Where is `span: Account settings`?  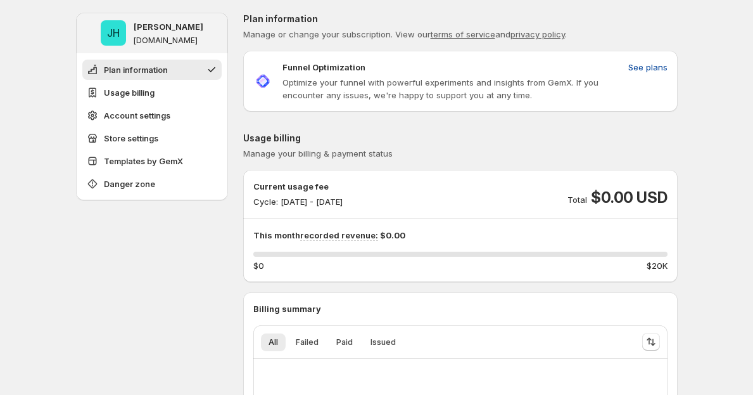 span: Account settings is located at coordinates (137, 115).